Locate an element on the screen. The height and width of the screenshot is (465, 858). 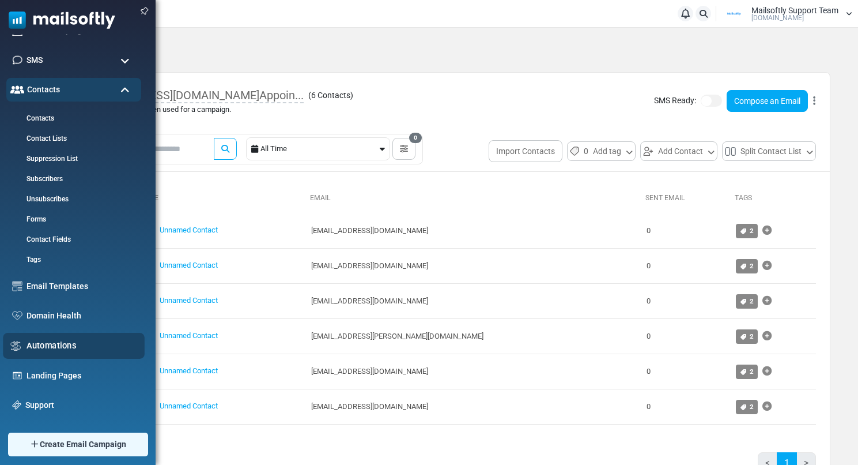
button: 0Add tag is located at coordinates (601, 151).